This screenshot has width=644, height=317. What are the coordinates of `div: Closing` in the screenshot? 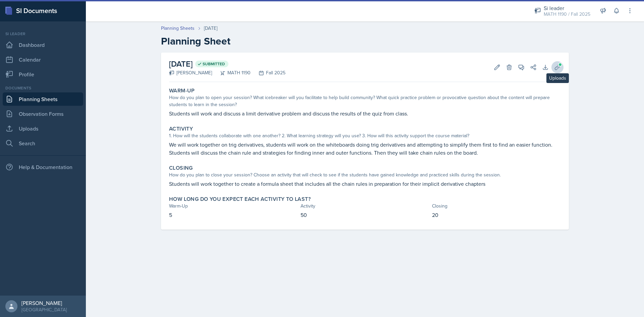 It's located at (496, 206).